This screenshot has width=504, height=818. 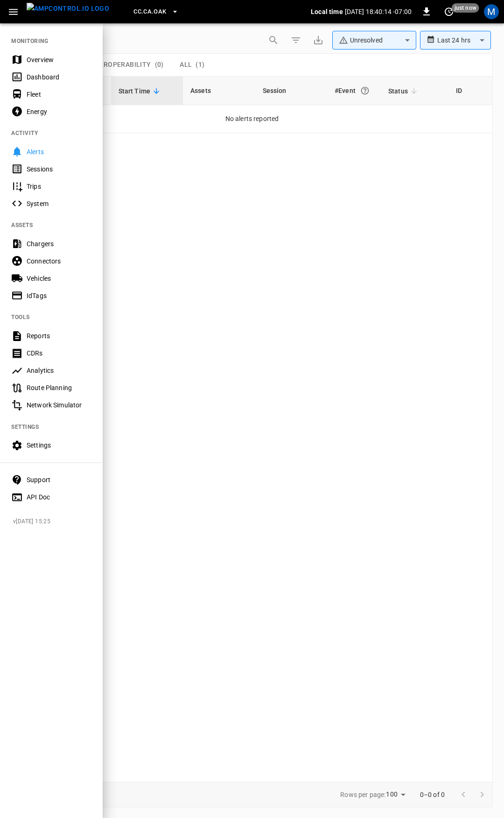 I want to click on p: Local time, so click(x=327, y=11).